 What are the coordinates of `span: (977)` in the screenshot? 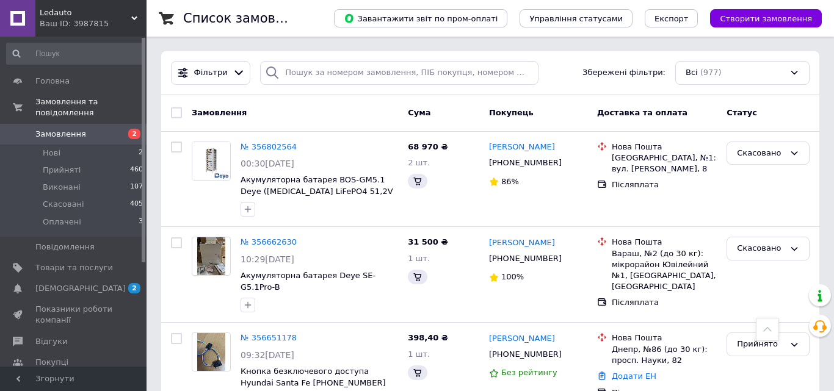 It's located at (710, 72).